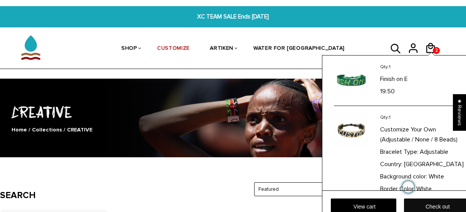 This screenshot has width=466, height=212. What do you see at coordinates (460, 112) in the screenshot?
I see `div: Click to open Judge.me floating reviews tab` at bounding box center [460, 112].